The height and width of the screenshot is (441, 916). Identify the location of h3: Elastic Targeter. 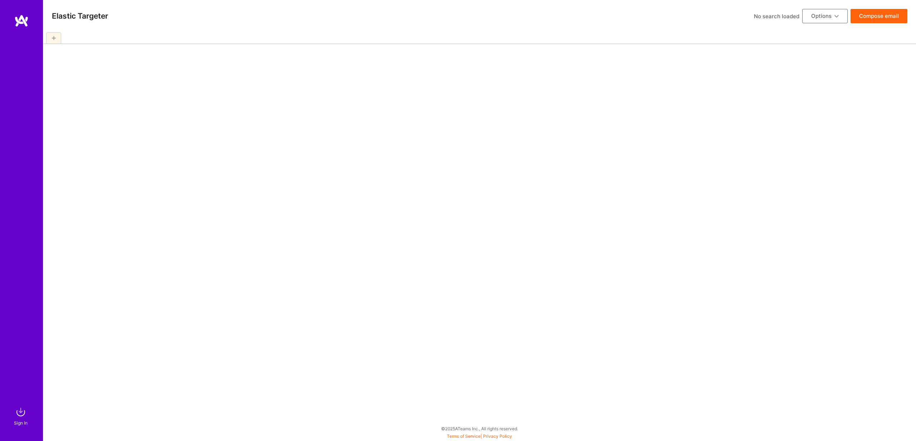
(80, 16).